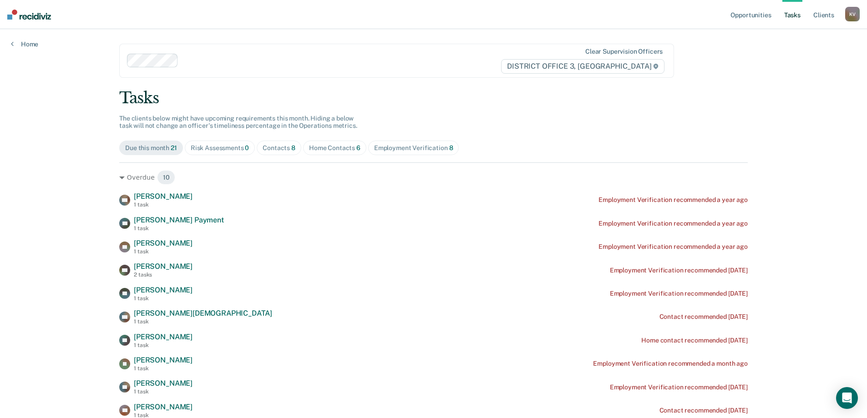 The image size is (867, 418). I want to click on div: Clear supervision officers, so click(624, 51).